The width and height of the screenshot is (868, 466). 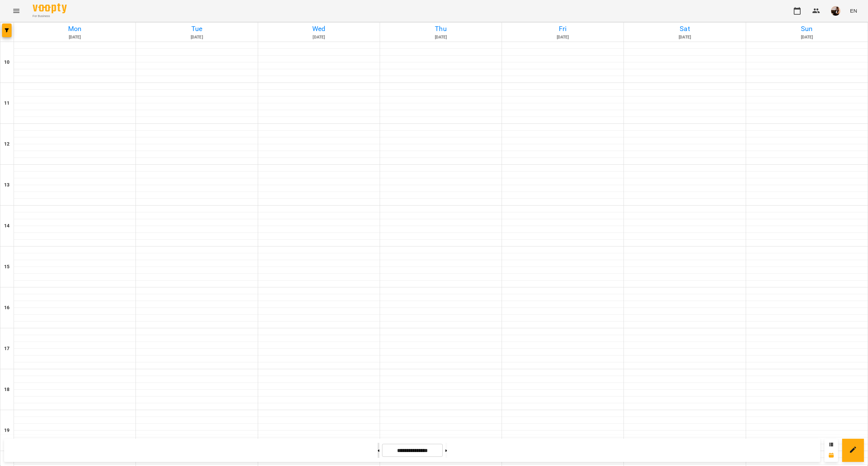 What do you see at coordinates (441, 29) in the screenshot?
I see `h6: Thu` at bounding box center [441, 29].